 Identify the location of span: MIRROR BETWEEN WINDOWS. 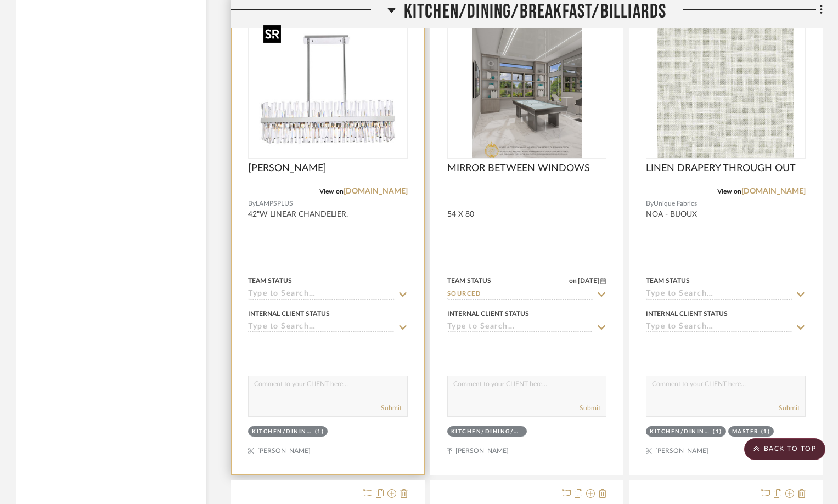
(518, 168).